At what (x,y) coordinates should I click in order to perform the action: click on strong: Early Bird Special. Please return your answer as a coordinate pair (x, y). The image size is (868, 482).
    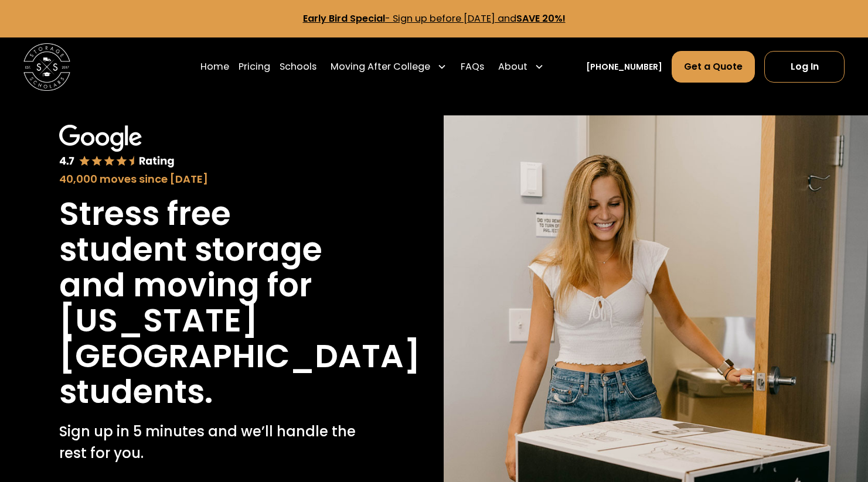
    Looking at the image, I should click on (344, 18).